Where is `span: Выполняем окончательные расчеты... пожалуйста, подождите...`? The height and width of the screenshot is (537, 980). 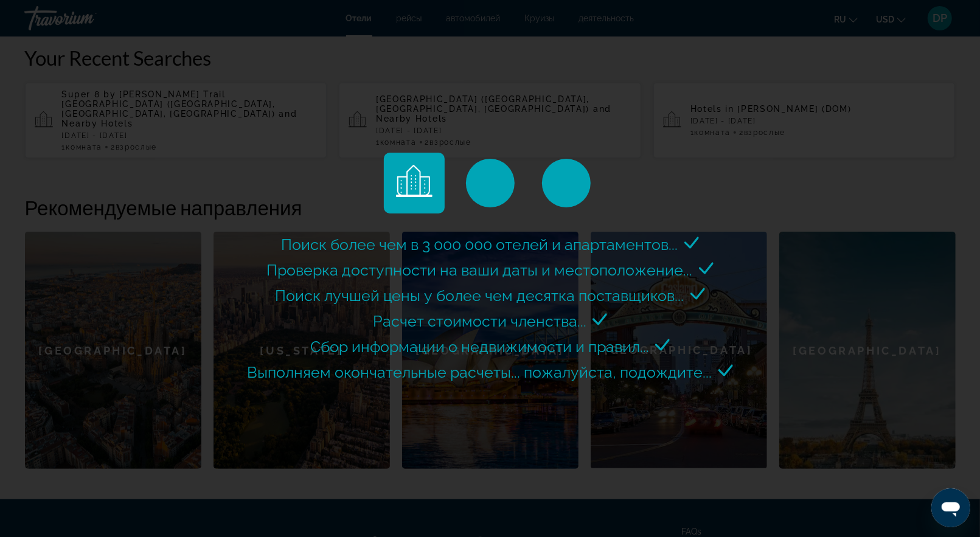
span: Выполняем окончательные расчеты... пожалуйста, подождите... is located at coordinates (480, 372).